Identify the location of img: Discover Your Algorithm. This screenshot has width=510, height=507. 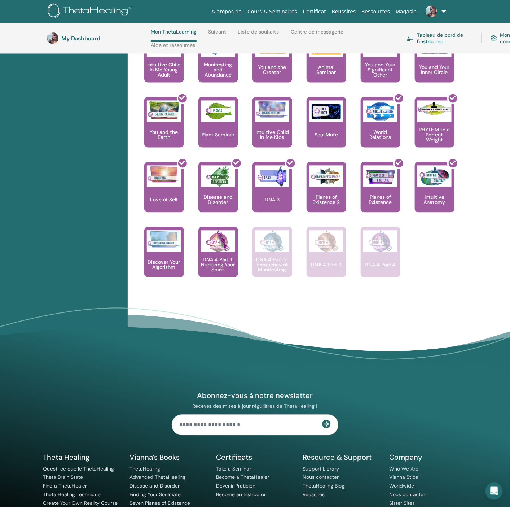
(164, 239).